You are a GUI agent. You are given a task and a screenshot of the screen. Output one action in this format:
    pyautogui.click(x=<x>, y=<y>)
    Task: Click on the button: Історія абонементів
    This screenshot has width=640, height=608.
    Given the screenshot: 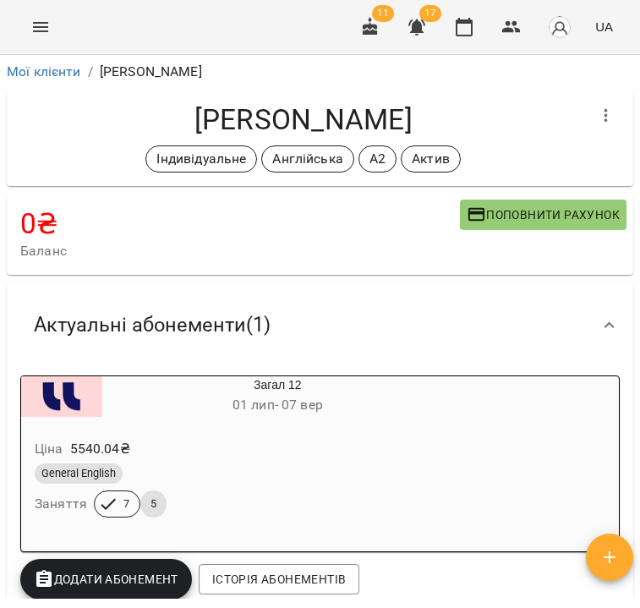 What is the action you would take?
    pyautogui.click(x=279, y=579)
    